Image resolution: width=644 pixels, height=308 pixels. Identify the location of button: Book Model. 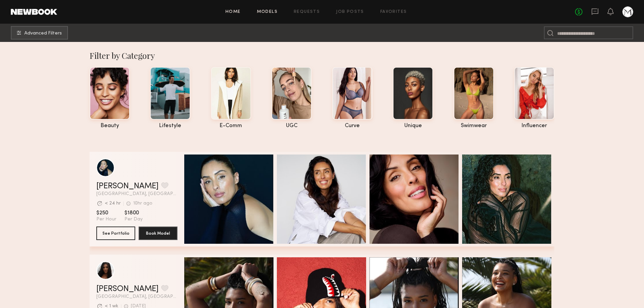
(157, 233).